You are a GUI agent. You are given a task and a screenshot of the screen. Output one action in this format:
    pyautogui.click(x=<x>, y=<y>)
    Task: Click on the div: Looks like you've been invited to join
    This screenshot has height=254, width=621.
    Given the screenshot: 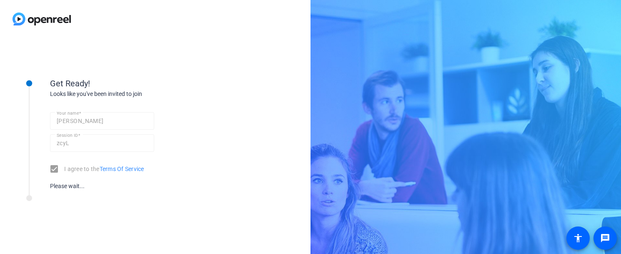 What is the action you would take?
    pyautogui.click(x=133, y=94)
    